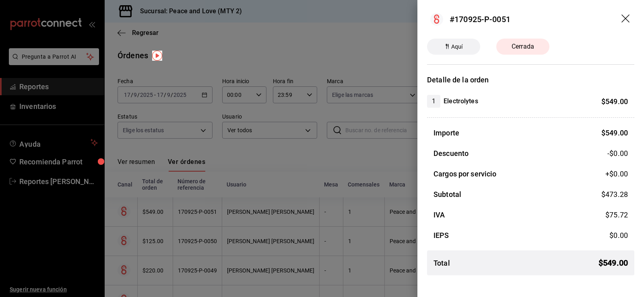 Image resolution: width=644 pixels, height=297 pixels. I want to click on h3: IVA, so click(439, 215).